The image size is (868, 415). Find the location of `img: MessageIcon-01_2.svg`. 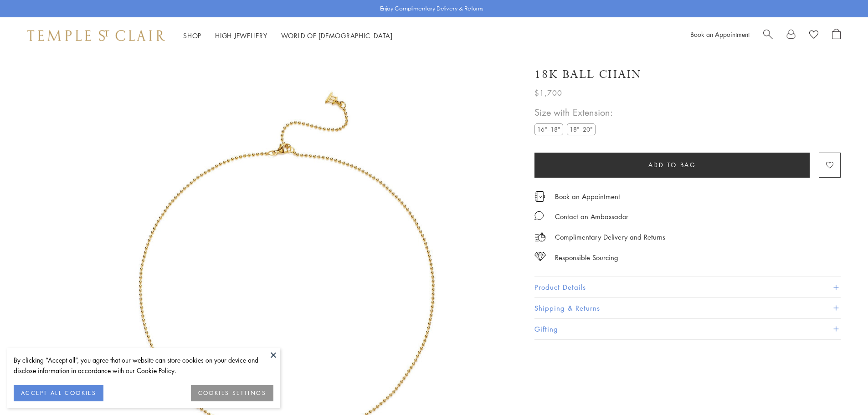

img: MessageIcon-01_2.svg is located at coordinates (539, 216).